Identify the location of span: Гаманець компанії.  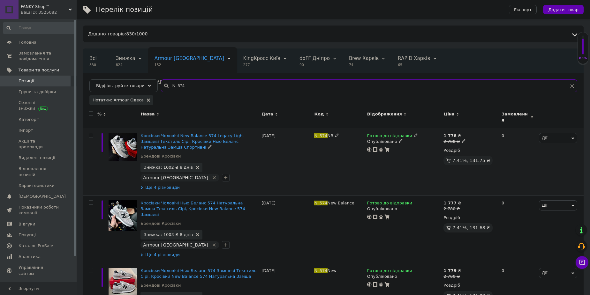
(39, 288).